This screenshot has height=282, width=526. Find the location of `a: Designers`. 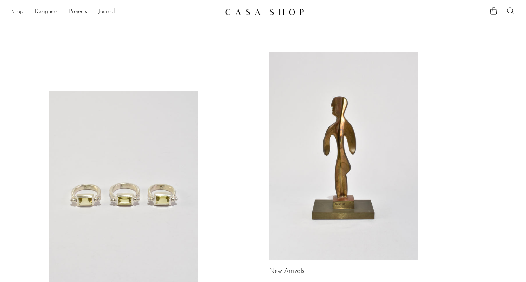

a: Designers is located at coordinates (46, 12).